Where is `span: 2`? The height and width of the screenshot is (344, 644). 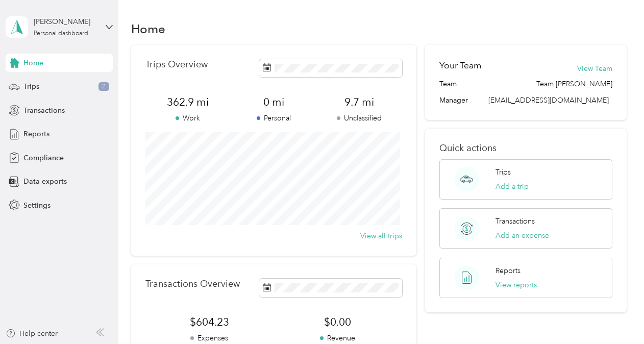
span: 2 is located at coordinates (104, 87).